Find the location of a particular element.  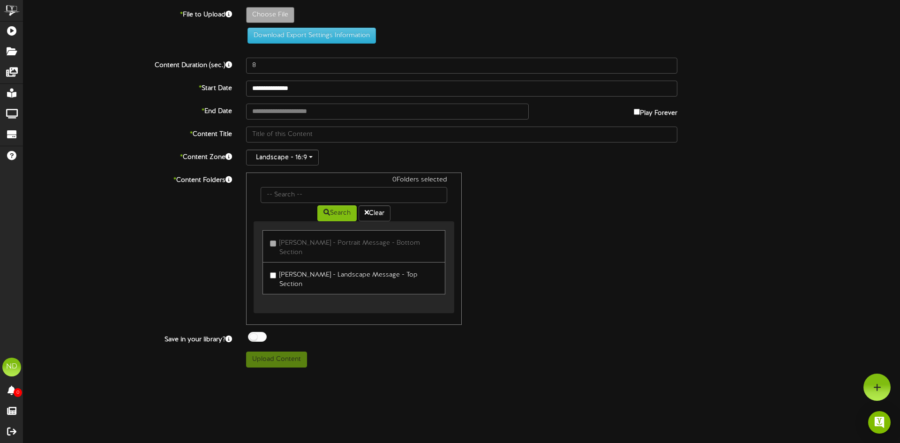

label: End Date is located at coordinates (127, 110).